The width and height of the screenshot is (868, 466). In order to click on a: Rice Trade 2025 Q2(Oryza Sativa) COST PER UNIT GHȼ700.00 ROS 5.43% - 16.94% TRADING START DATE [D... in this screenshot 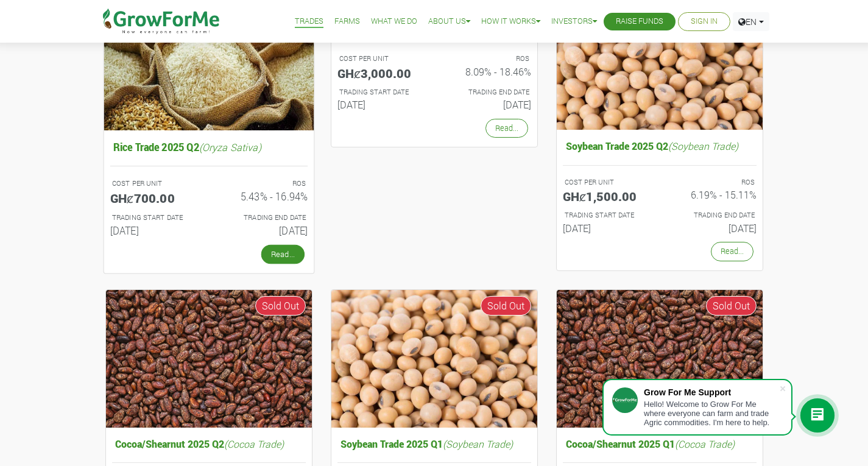, I will do `click(208, 189)`.